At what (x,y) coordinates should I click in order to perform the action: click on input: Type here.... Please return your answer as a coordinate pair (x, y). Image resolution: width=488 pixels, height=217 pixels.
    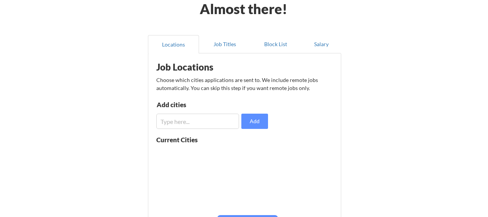
    Looking at the image, I should click on (198, 121).